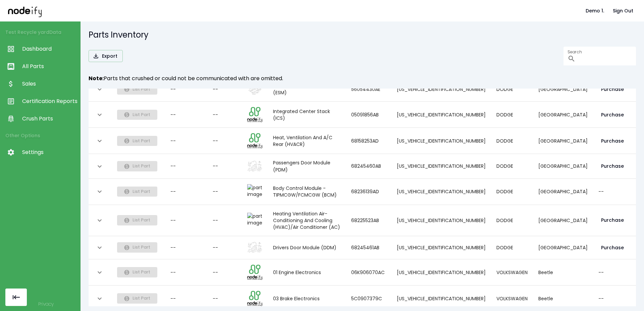 The image size is (644, 311). I want to click on img: nodeify, so click(25, 11).